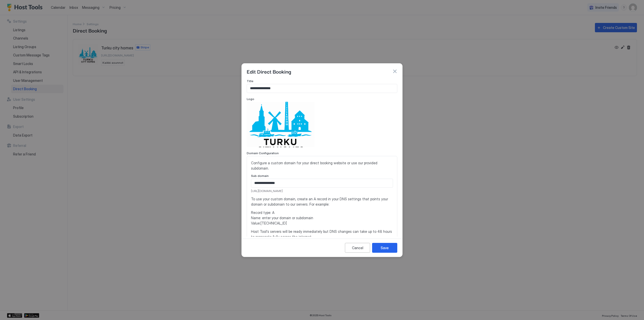 This screenshot has height=320, width=644. What do you see at coordinates (385, 248) in the screenshot?
I see `div: Save` at bounding box center [385, 248].